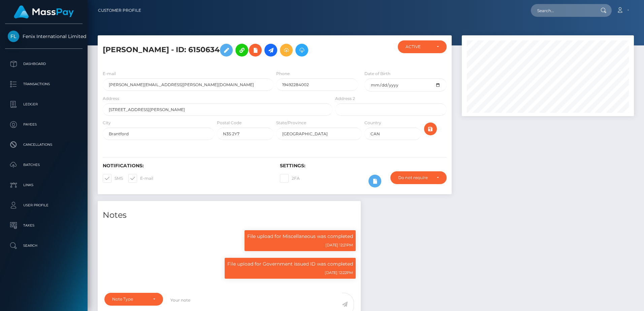  What do you see at coordinates (44, 165) in the screenshot?
I see `a: Batches` at bounding box center [44, 165].